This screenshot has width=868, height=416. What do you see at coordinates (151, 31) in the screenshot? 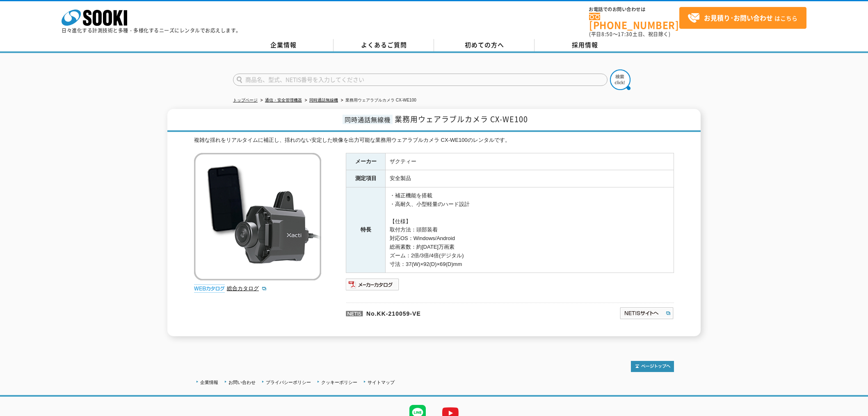
I see `p: 日々進化する計測技術と多種・多様化するニーズにレンタルでお応えします。` at bounding box center [151, 31].